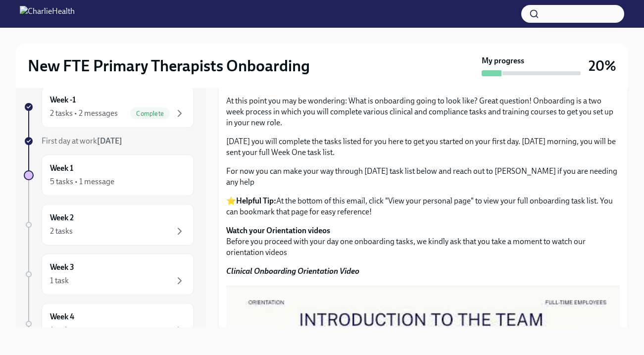 This screenshot has height=355, width=644. I want to click on h6: Week -1, so click(63, 100).